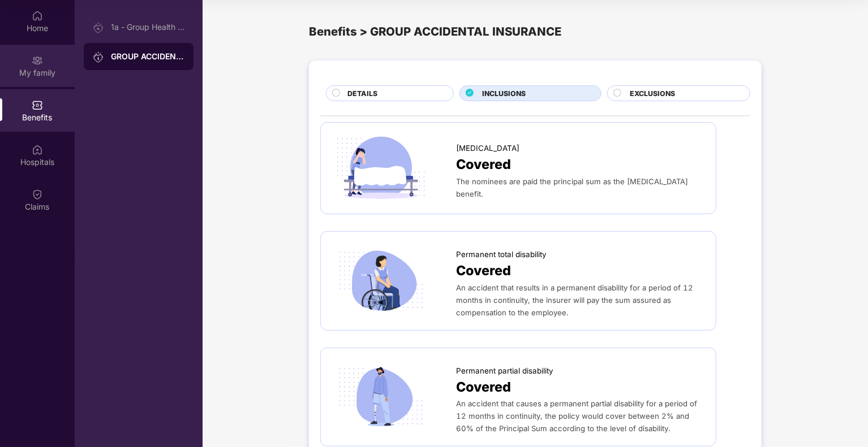  I want to click on span: An accident that results in a permanent disability for a period of 12 months in continuity, the i..., so click(574, 300).